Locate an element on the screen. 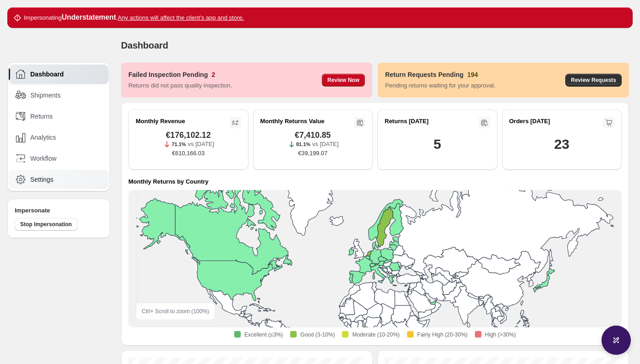 The image size is (640, 364). h3: Failed Inspection Pending is located at coordinates (168, 75).